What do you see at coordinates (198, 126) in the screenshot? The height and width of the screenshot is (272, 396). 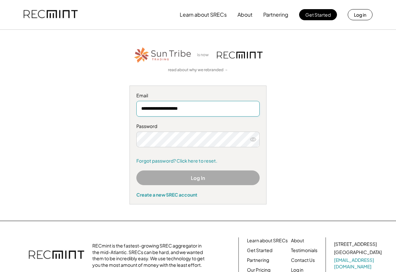 I see `div: Password` at bounding box center [198, 126].